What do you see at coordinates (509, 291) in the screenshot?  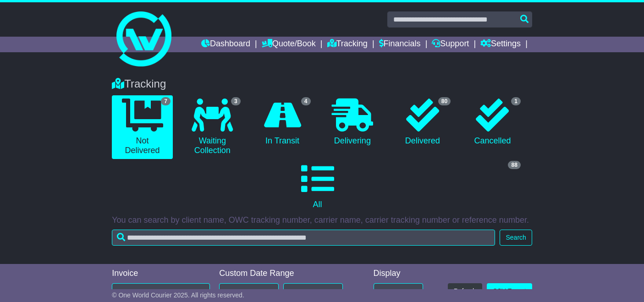 I see `a: CSV Export` at bounding box center [509, 291].